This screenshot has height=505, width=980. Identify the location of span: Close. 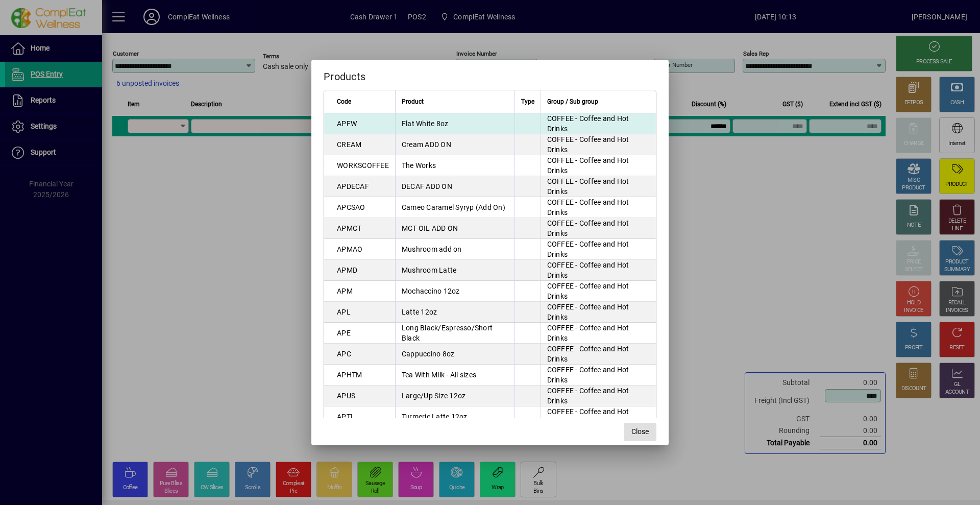
(641, 431).